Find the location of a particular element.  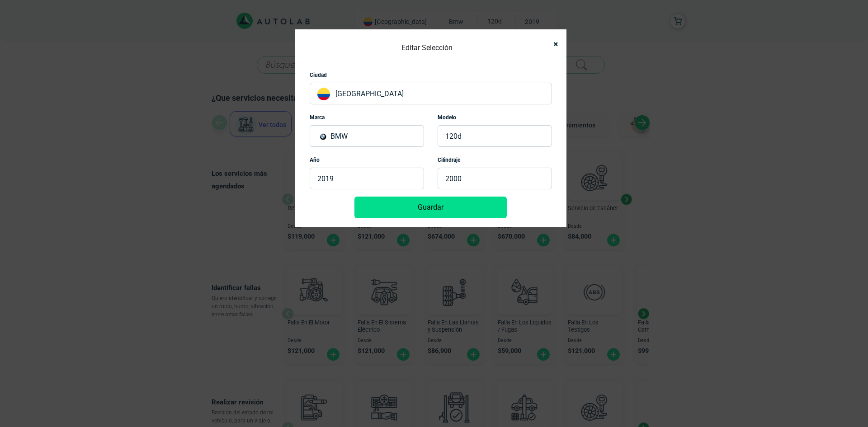

label: Año is located at coordinates (315, 160).